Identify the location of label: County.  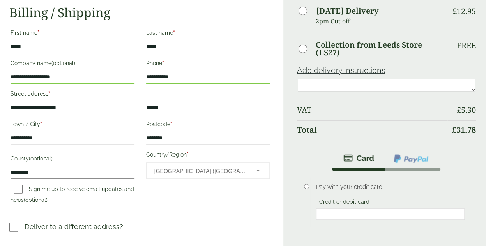
(73, 160).